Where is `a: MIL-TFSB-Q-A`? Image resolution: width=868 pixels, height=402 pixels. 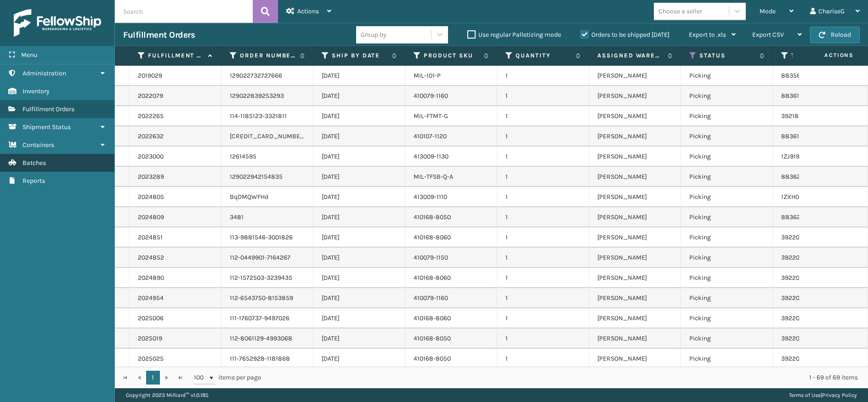 a: MIL-TFSB-Q-A is located at coordinates (434, 177).